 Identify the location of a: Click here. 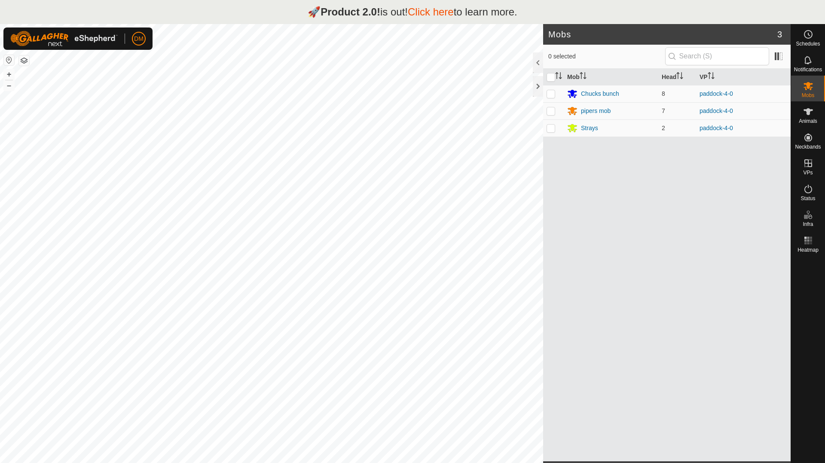
(431, 12).